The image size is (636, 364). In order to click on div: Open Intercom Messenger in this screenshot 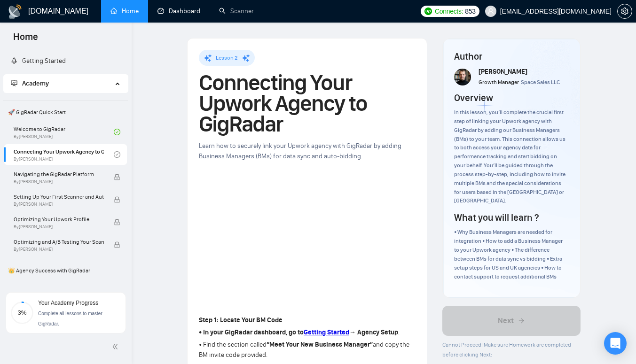, I will do `click(615, 343)`.